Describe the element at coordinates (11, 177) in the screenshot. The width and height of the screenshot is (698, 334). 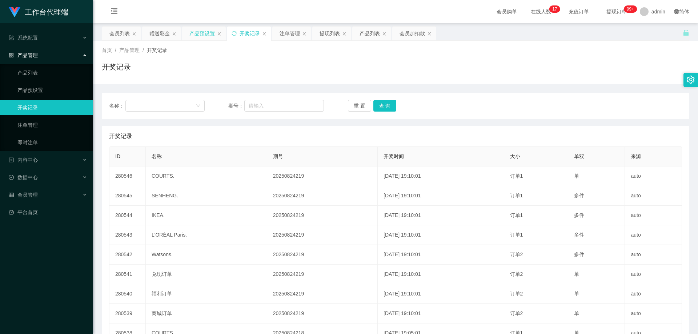
I see `i: 图标: check-circle-o` at that location.